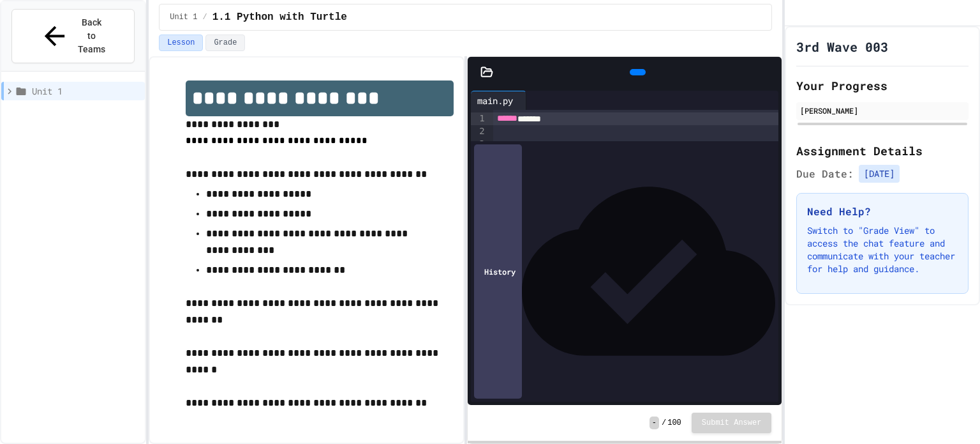  What do you see at coordinates (732, 423) in the screenshot?
I see `button: Submit Answer` at bounding box center [732, 423].